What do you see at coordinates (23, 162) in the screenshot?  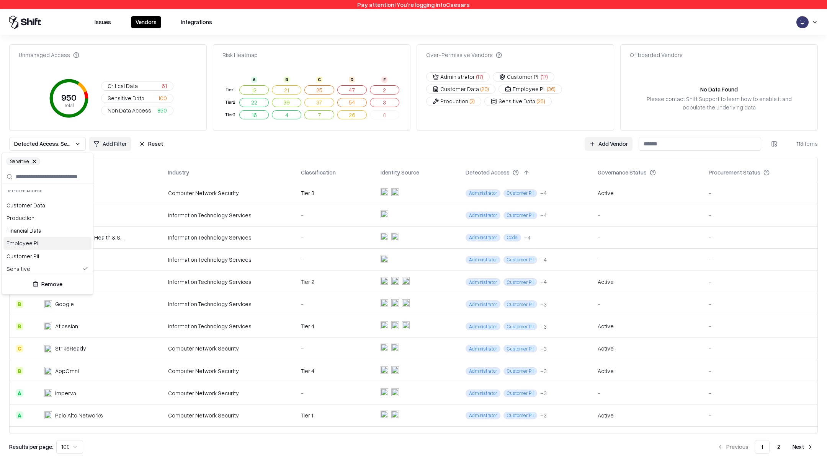 I see `span: Sensitive` at bounding box center [23, 162].